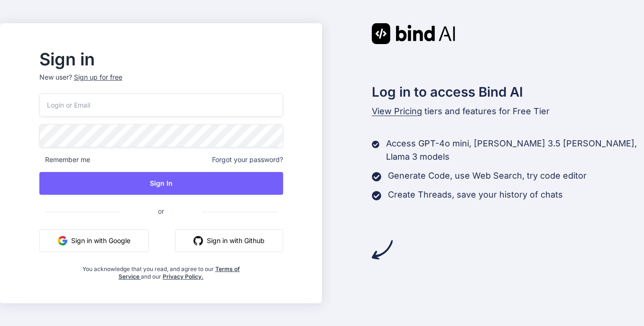  Describe the element at coordinates (183, 276) in the screenshot. I see `a: Privacy Policy.` at that location.